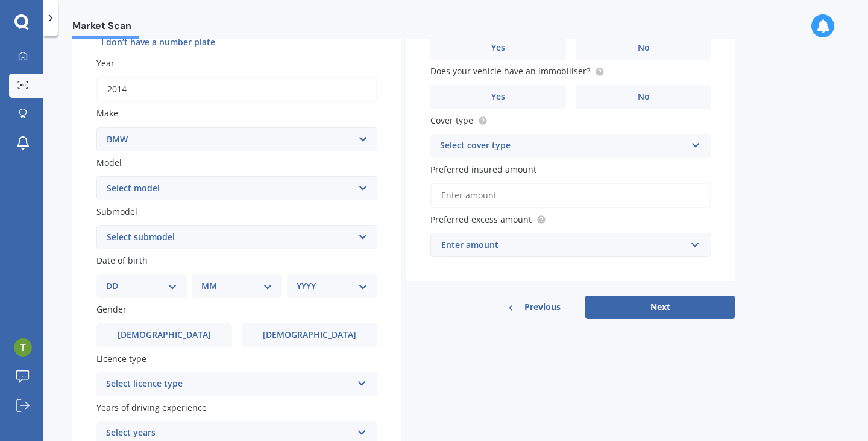 The image size is (868, 441). I want to click on span: Submodel, so click(117, 211).